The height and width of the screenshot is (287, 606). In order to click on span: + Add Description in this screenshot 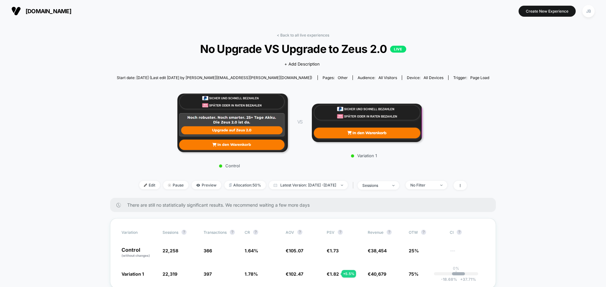, I will do `click(302, 64)`.